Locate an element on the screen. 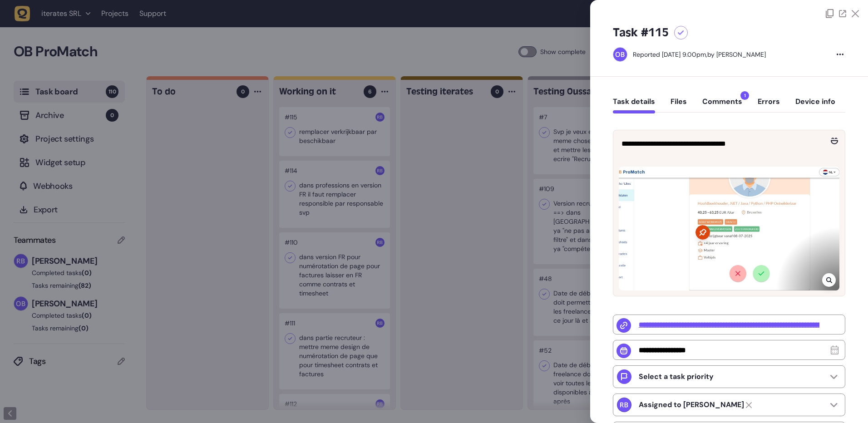 The height and width of the screenshot is (423, 868). span: 1 is located at coordinates (744, 95).